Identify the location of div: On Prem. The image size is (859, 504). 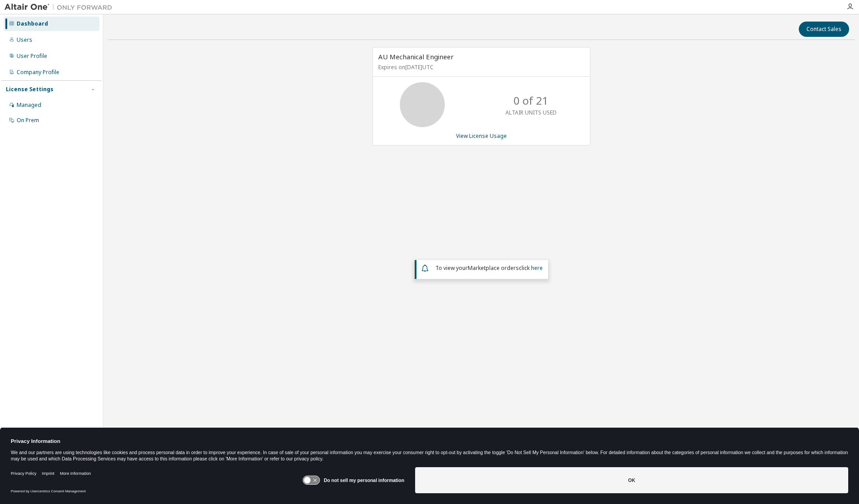
(28, 120).